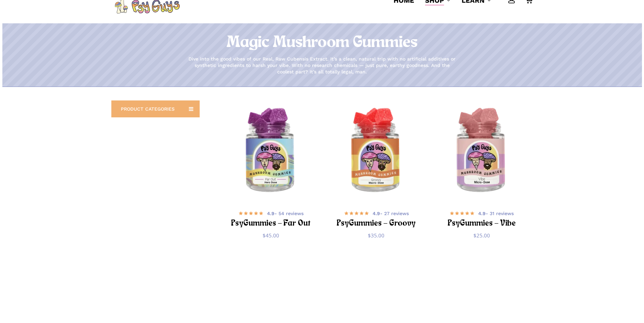 The height and width of the screenshot is (323, 644). What do you see at coordinates (481, 235) in the screenshot?
I see `bdi: 25.00` at bounding box center [481, 235].